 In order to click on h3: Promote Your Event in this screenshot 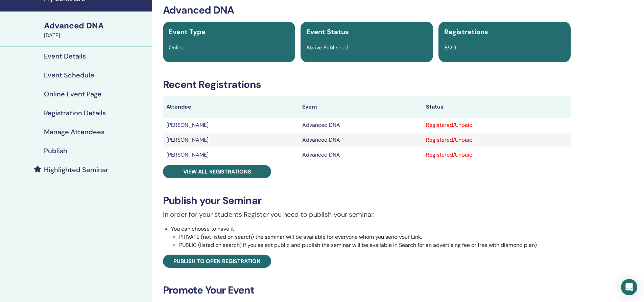, I will do `click(367, 290)`.